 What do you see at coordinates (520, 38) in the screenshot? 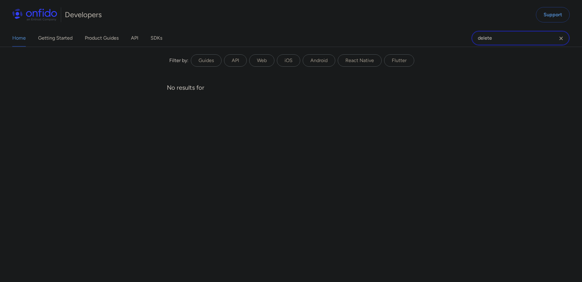
I see `input: Onfido search input field` at bounding box center [520, 38].